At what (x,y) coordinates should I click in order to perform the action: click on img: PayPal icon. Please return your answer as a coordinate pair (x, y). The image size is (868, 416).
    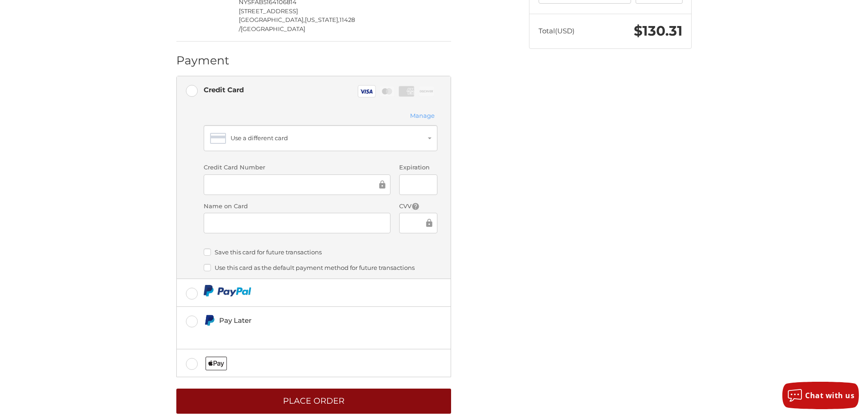
    Looking at the image, I should click on (227, 290).